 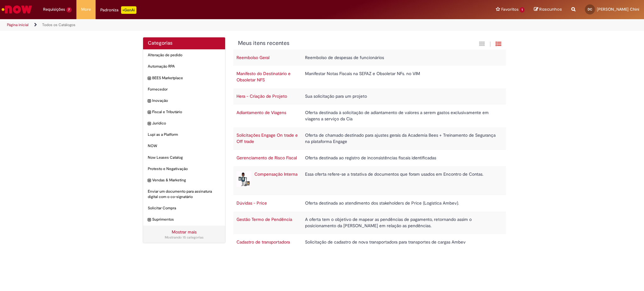 What do you see at coordinates (252, 203) in the screenshot?
I see `a: Dúvidas - Price` at bounding box center [252, 203].